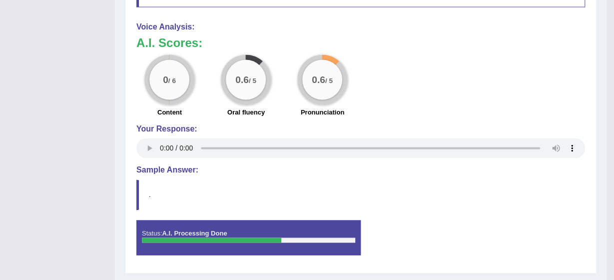 This screenshot has height=280, width=614. I want to click on div: Status:, so click(248, 237).